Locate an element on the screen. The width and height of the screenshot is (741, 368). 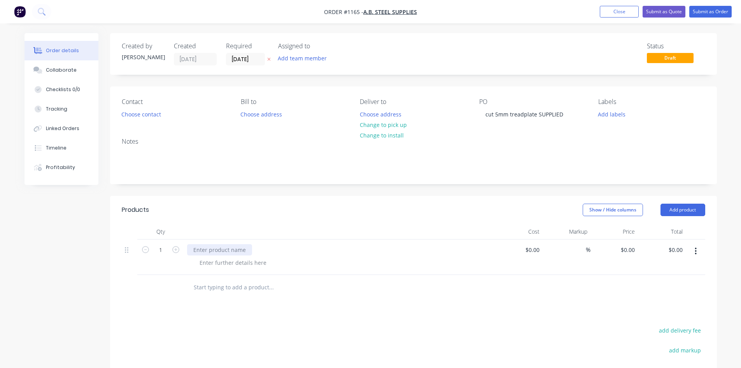
button: add markup is located at coordinates (685, 350).